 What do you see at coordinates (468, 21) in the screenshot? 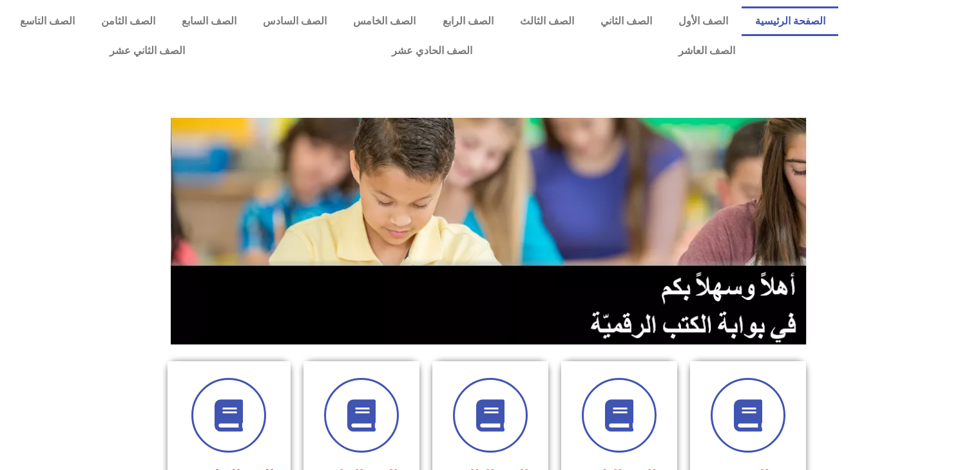
I see `a: الصف الرابع` at bounding box center [468, 21].